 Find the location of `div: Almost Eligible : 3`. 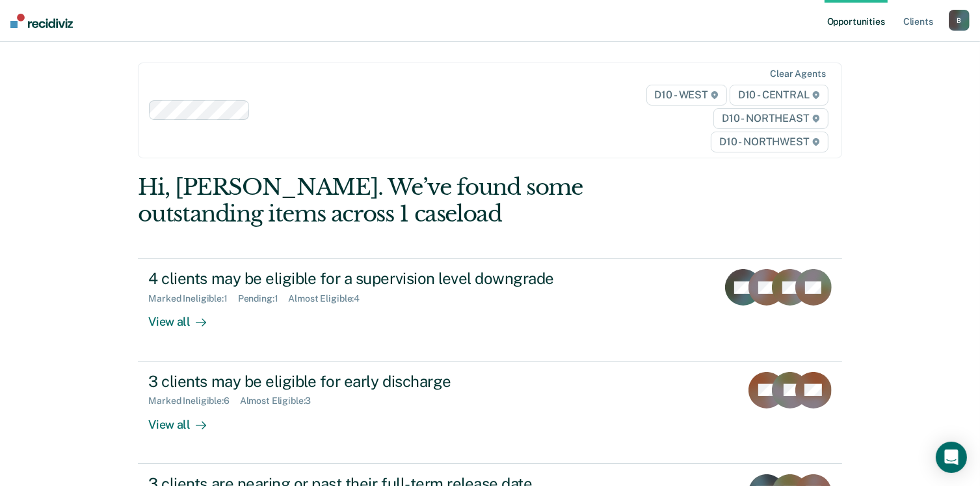

div: Almost Eligible : 3 is located at coordinates (281, 401).